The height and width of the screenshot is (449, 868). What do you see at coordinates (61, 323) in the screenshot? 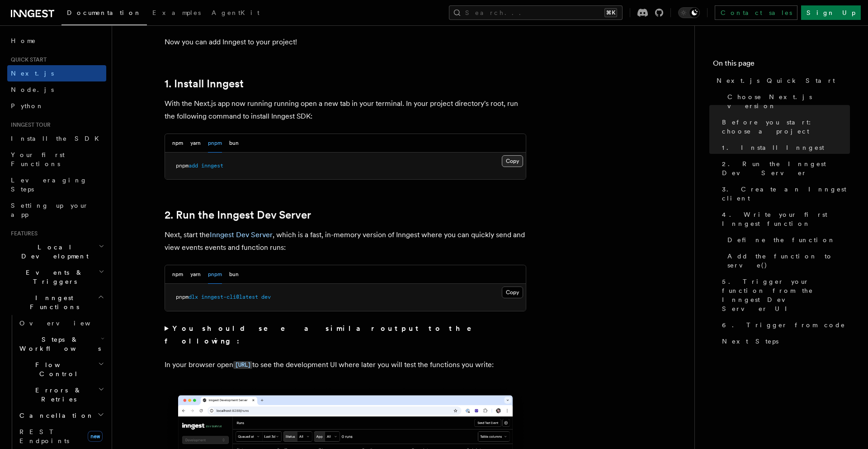
I see `a: Overview` at bounding box center [61, 323].